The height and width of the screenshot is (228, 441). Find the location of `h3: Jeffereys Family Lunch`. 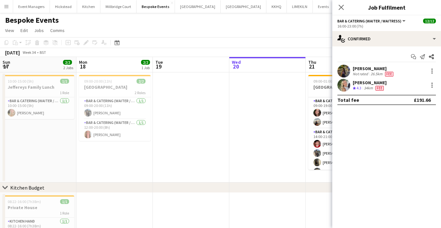

h3: Jeffereys Family Lunch is located at coordinates (38, 87).